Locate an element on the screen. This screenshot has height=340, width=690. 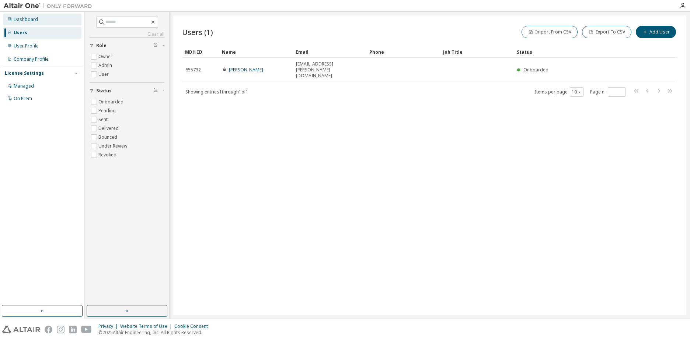
div: Company Profile is located at coordinates (31, 59).